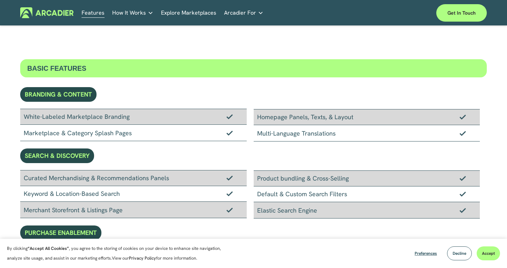 This screenshot has width=507, height=268. Describe the element at coordinates (366, 178) in the screenshot. I see `div: Product bundling & Cross-Selling` at that location.